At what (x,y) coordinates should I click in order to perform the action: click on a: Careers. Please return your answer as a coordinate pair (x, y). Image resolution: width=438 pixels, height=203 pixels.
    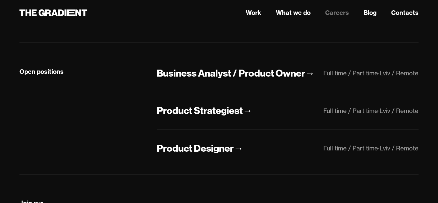
    Looking at the image, I should click on (337, 13).